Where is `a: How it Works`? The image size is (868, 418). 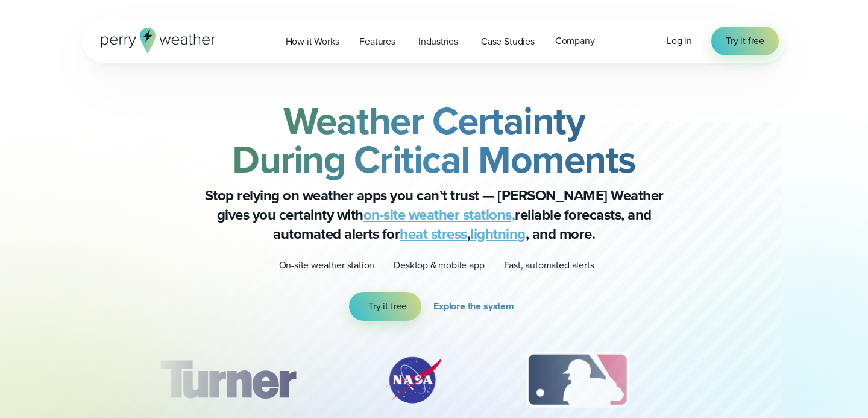 a: How it Works is located at coordinates (312, 41).